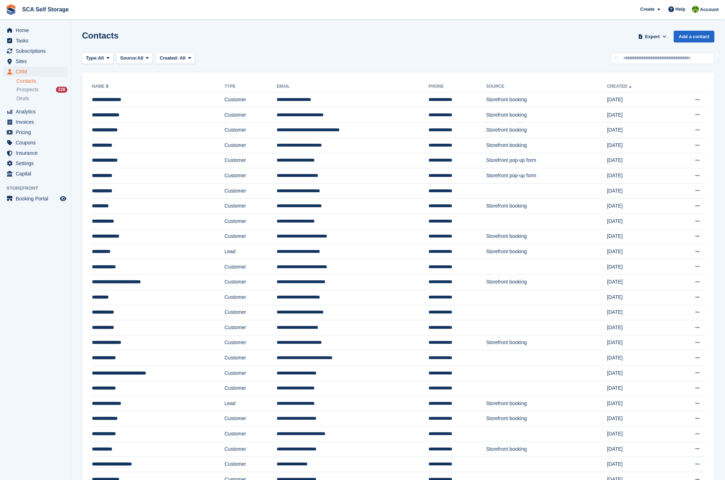  Describe the element at coordinates (652, 36) in the screenshot. I see `button: Export` at that location.